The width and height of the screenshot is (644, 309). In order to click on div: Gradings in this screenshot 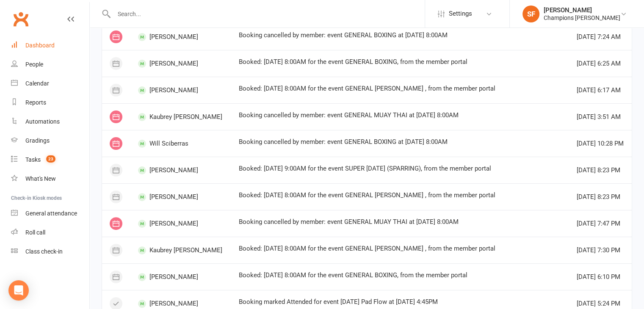, I will do `click(37, 140)`.